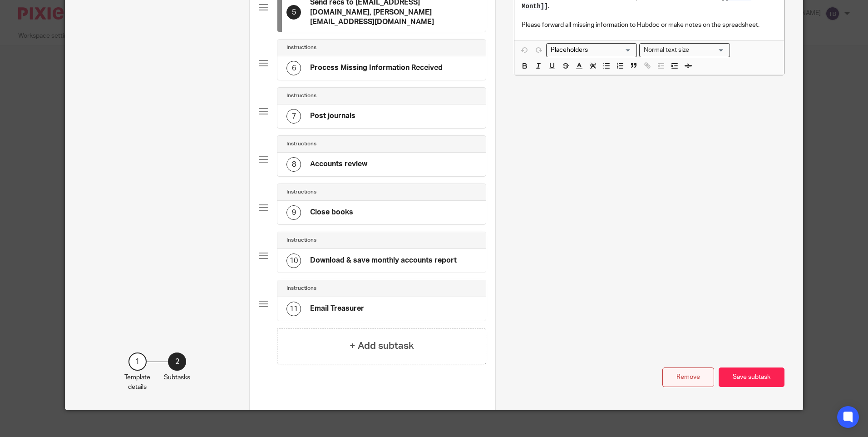  I want to click on div: 2, so click(177, 361).